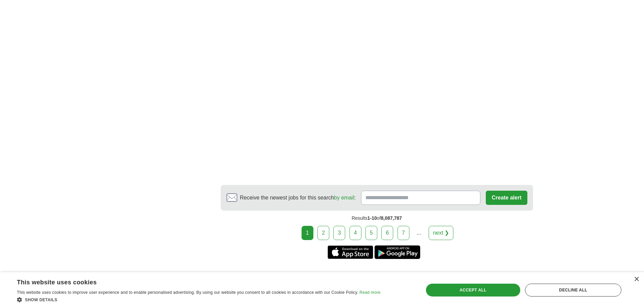  What do you see at coordinates (344, 198) in the screenshot?
I see `a: by email` at bounding box center [344, 198].